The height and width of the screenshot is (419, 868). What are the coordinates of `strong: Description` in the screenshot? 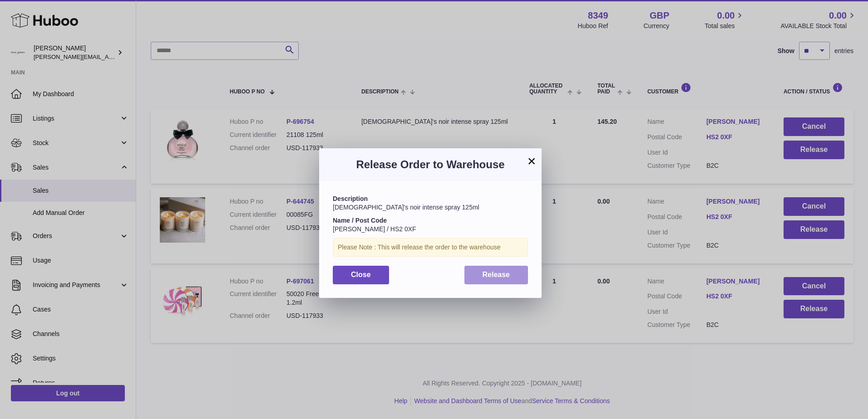 It's located at (350, 199).